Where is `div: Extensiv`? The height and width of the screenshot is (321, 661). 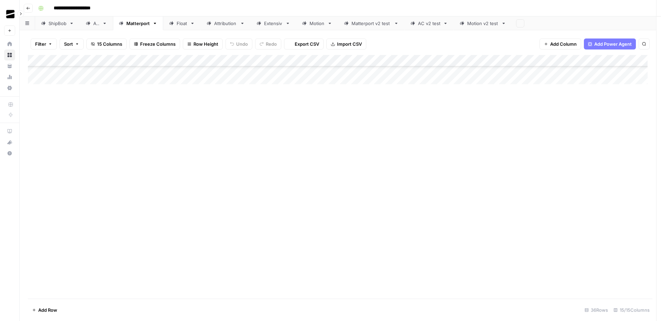 div: Extensiv is located at coordinates (273, 23).